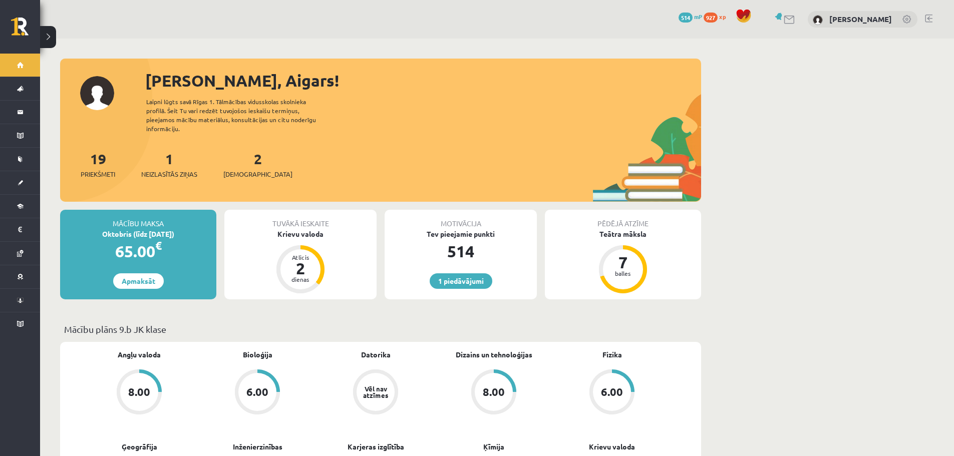  What do you see at coordinates (301, 234) in the screenshot?
I see `div: Krievu valoda` at bounding box center [301, 234].